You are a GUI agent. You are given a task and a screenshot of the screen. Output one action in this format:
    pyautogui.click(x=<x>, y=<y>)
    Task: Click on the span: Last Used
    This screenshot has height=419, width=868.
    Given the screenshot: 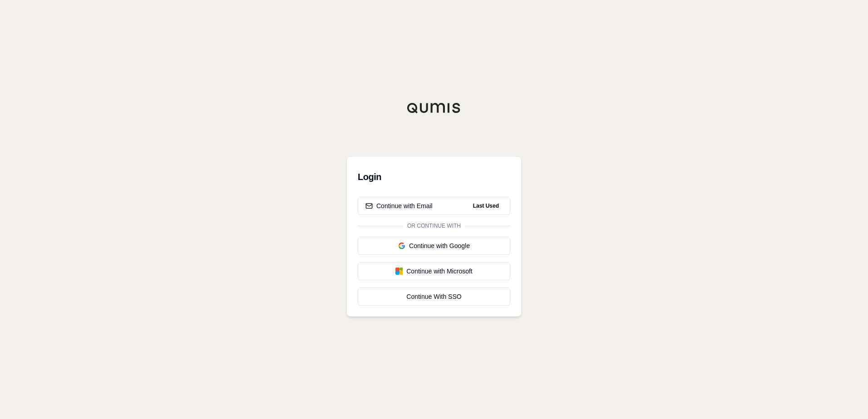 What is the action you would take?
    pyautogui.click(x=486, y=206)
    